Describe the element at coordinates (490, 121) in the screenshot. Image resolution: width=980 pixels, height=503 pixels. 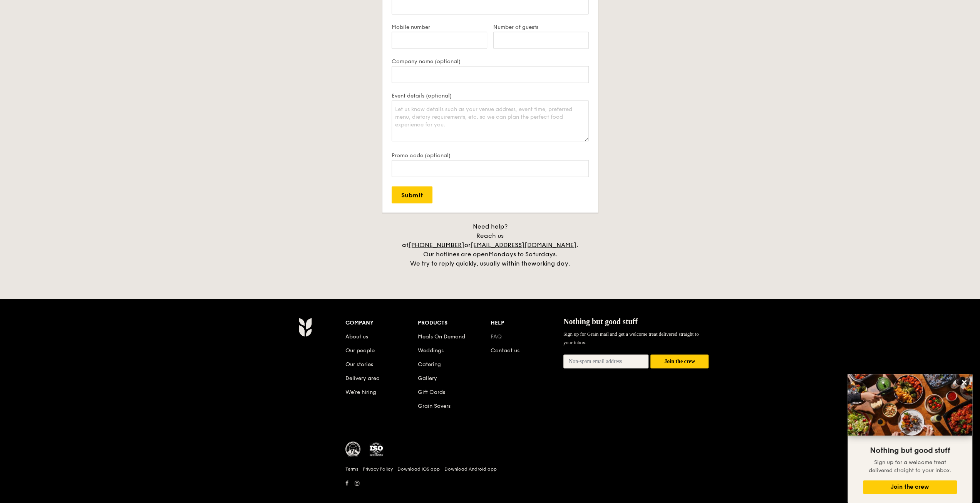
I see `textarea: Let us know details such as your venue address, event time, preferred menu, dietary requirements,...` at that location.